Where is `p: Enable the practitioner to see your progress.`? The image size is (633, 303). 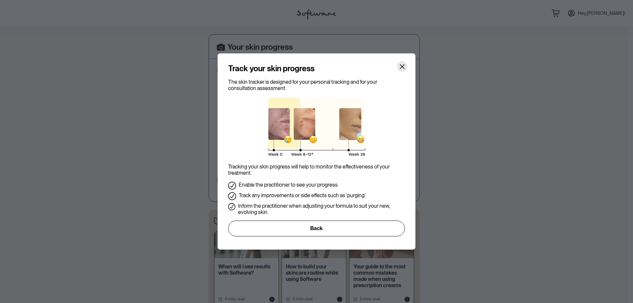
p: Enable the practitioner to see your progress. is located at coordinates (288, 186).